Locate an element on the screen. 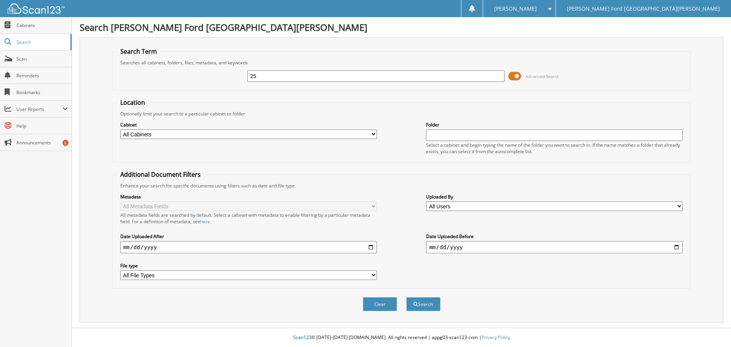 Image resolution: width=731 pixels, height=347 pixels. legend: Search Term is located at coordinates (139, 51).